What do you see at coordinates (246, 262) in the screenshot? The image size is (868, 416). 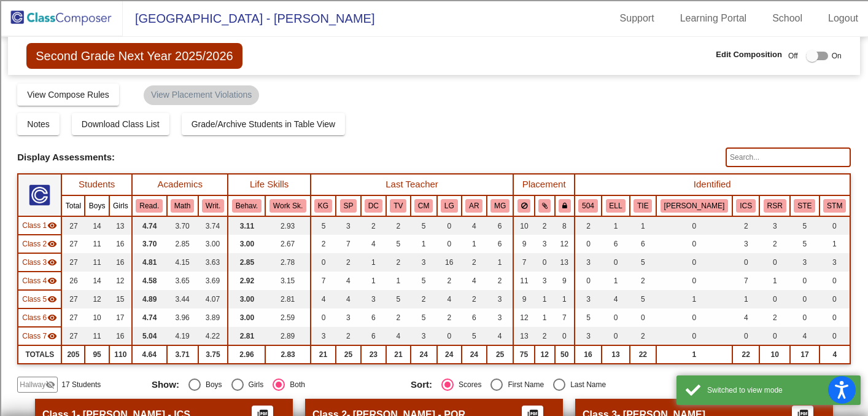 I see `td: 2.85` at bounding box center [246, 262].